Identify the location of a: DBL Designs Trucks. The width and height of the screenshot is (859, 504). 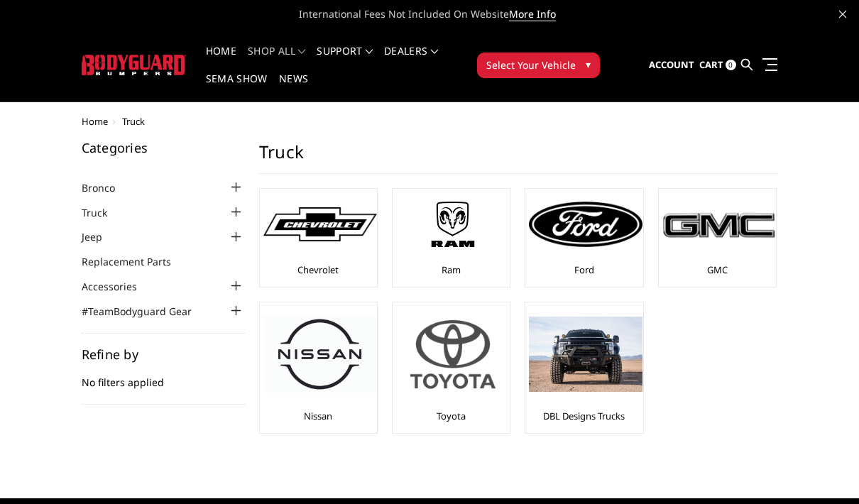
(583, 415).